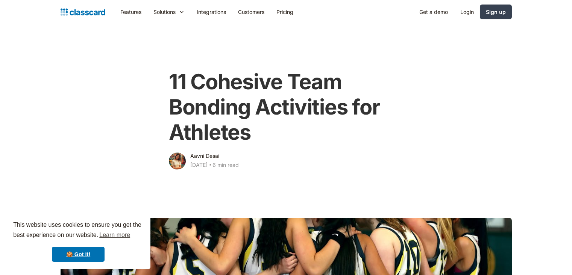 The height and width of the screenshot is (275, 572). Describe the element at coordinates (496, 12) in the screenshot. I see `a: Sign up` at that location.